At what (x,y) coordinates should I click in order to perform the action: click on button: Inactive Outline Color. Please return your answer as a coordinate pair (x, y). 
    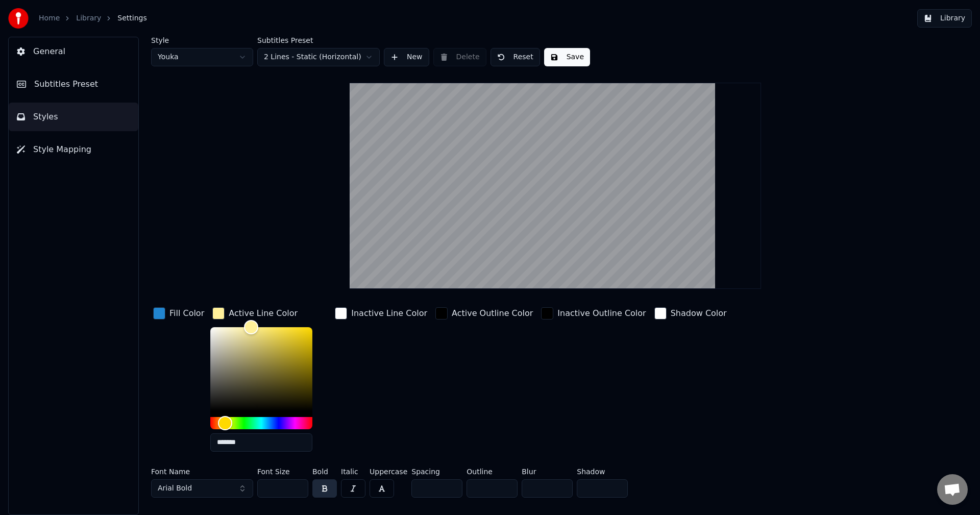
    Looking at the image, I should click on (593, 313).